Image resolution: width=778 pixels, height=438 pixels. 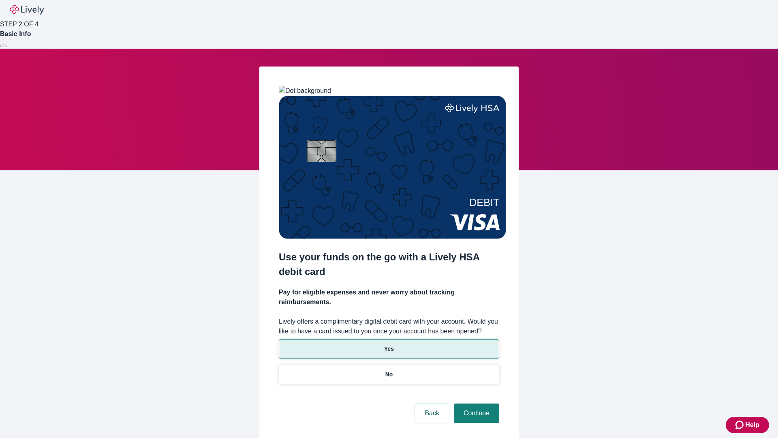 I want to click on p: No, so click(x=389, y=374).